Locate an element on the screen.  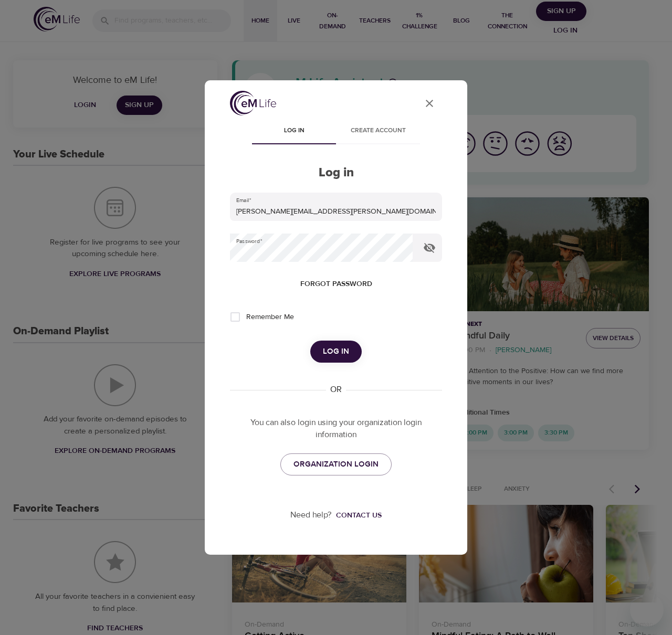
img: logo is located at coordinates (253, 103).